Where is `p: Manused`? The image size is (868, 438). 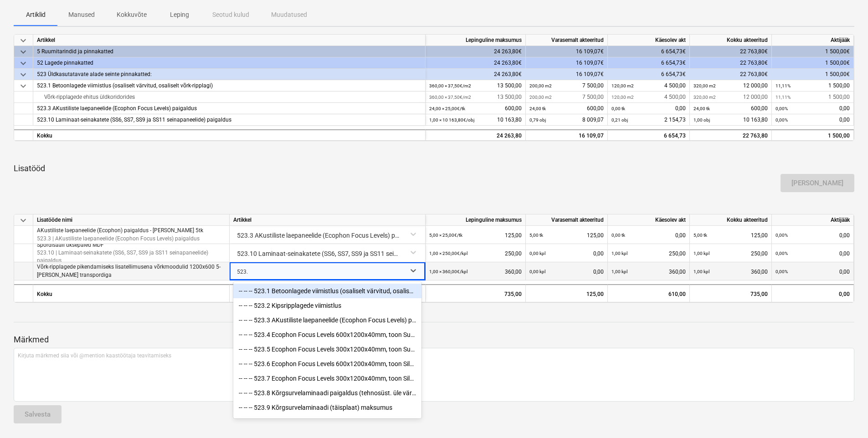
p: Manused is located at coordinates (81, 15).